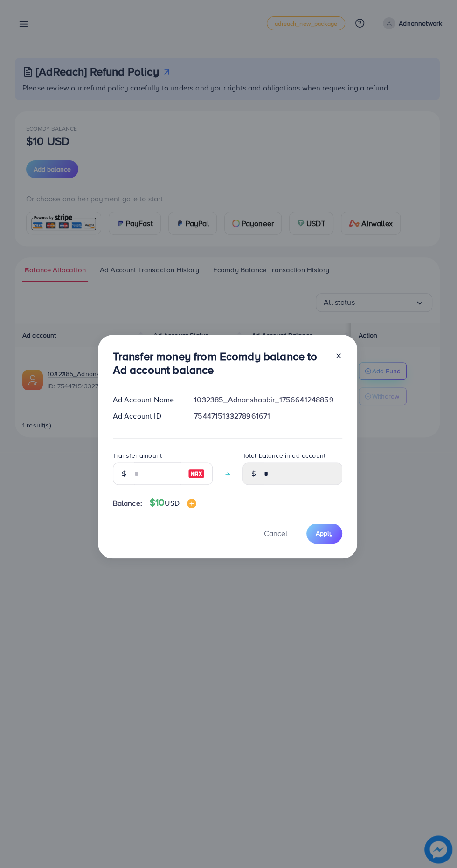 The width and height of the screenshot is (457, 868). What do you see at coordinates (172, 503) in the screenshot?
I see `span: USD` at bounding box center [172, 503].